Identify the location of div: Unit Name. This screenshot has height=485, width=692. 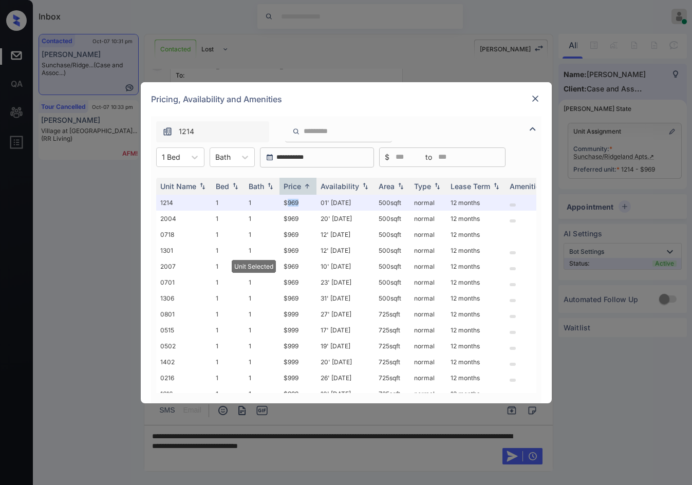
(178, 186).